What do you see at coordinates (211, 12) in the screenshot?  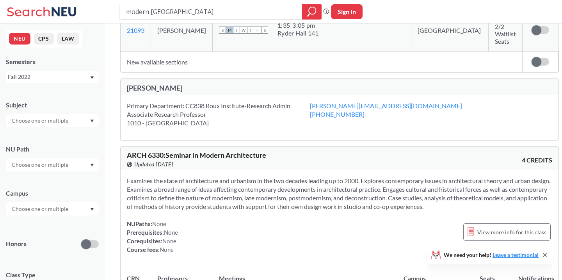 I see `input: Class, professor, course number, "phrase"` at bounding box center [211, 12].